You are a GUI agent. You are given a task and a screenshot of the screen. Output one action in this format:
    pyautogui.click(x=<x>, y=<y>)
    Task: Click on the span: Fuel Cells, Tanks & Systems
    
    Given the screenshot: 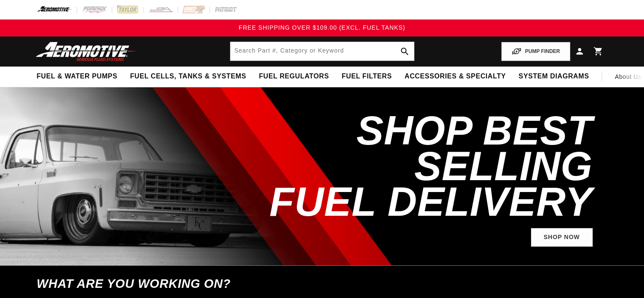 What is the action you would take?
    pyautogui.click(x=188, y=76)
    